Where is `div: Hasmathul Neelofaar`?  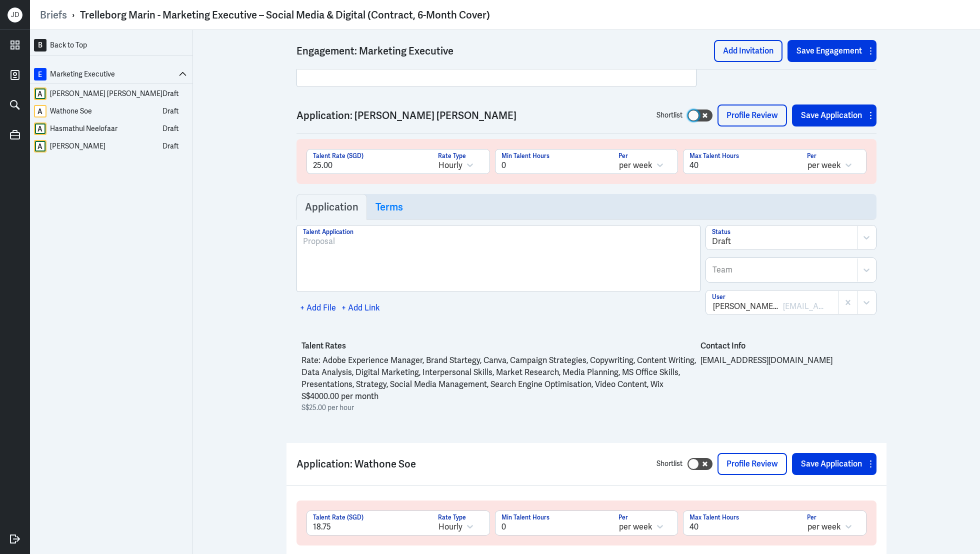 div: Hasmathul Neelofaar is located at coordinates (83, 128).